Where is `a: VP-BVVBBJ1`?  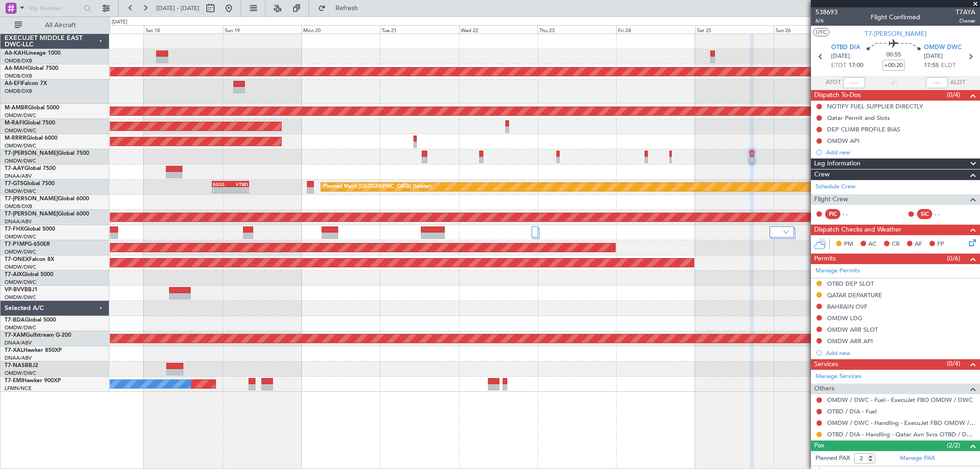
a: VP-BVVBBJ1 is located at coordinates (21, 290).